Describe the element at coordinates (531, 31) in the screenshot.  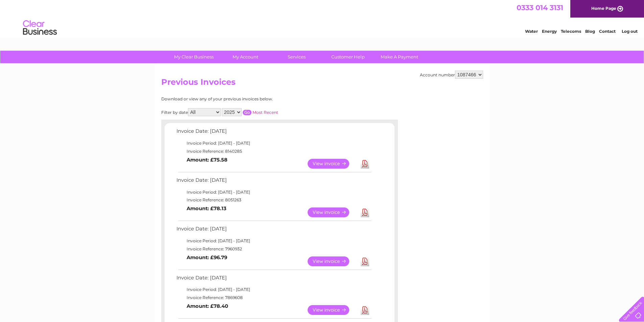
I see `a: Water` at that location.